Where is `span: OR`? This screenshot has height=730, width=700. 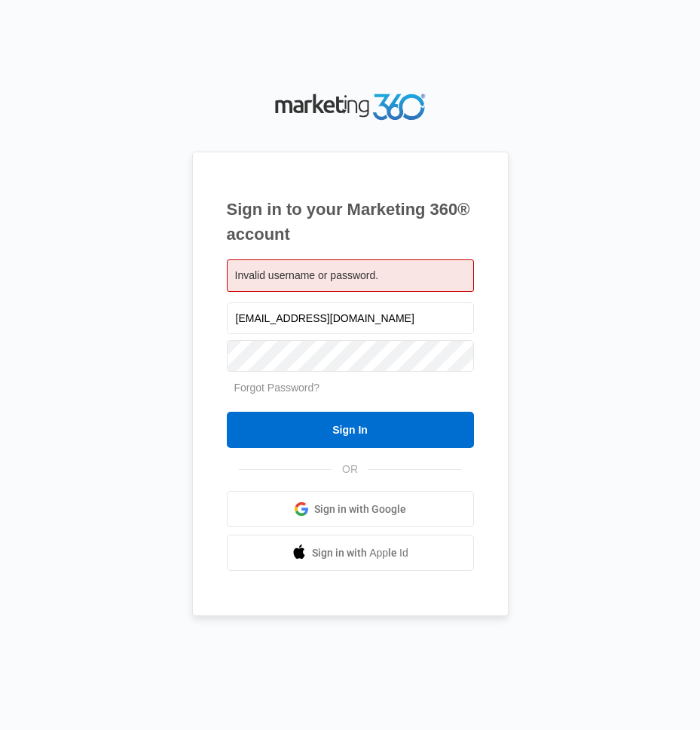 span: OR is located at coordinates (350, 469).